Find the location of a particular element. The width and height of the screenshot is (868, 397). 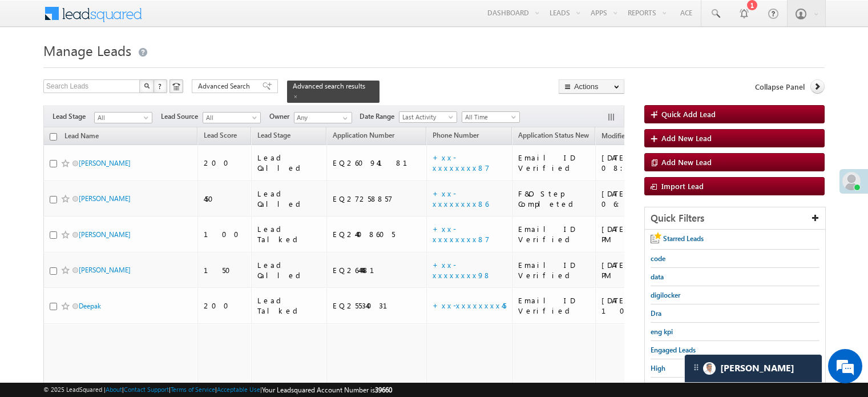

a: Application Number is located at coordinates (364, 137).